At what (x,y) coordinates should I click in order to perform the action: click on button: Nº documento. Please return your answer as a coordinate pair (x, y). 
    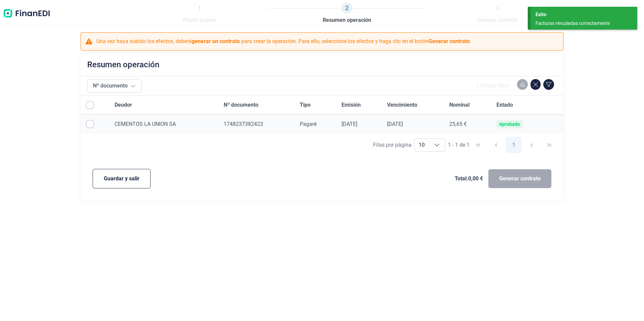
    Looking at the image, I should click on (114, 86).